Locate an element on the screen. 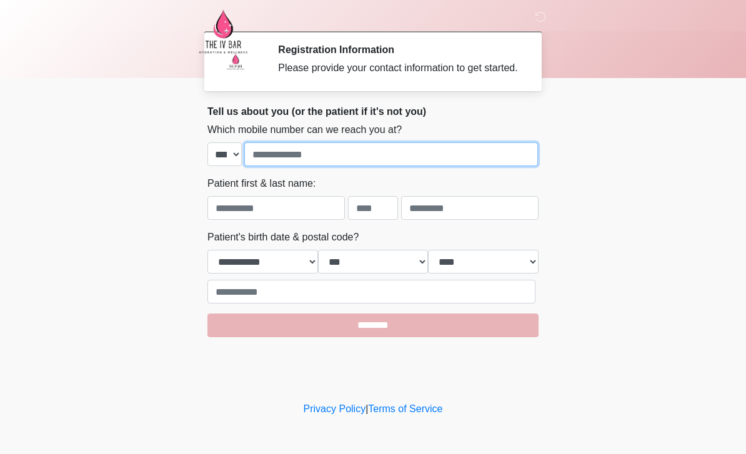  img: The IV Bar, LLC Logo is located at coordinates (223, 31).